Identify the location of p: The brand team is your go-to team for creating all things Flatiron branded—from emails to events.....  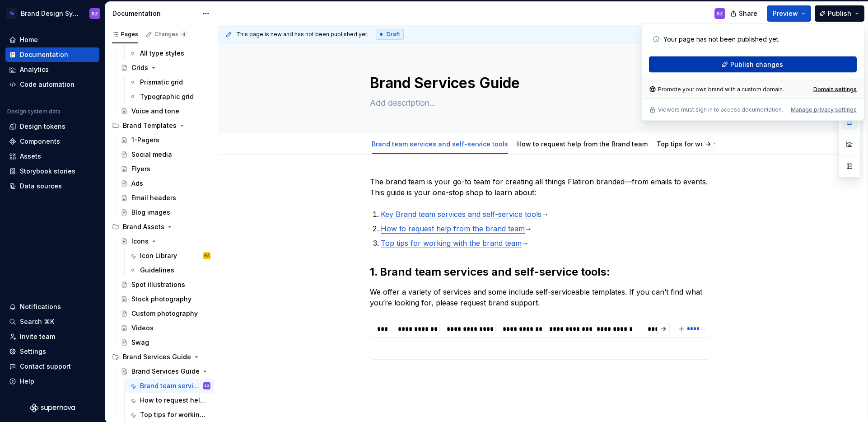
(541, 188).